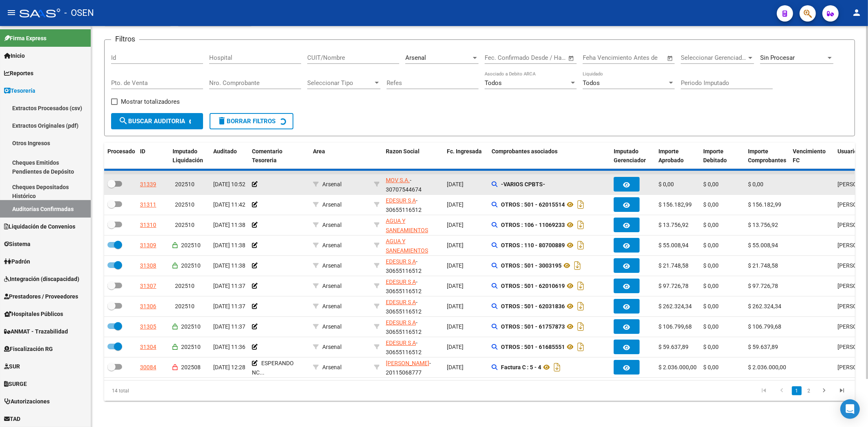  I want to click on span: Tesorería, so click(20, 91).